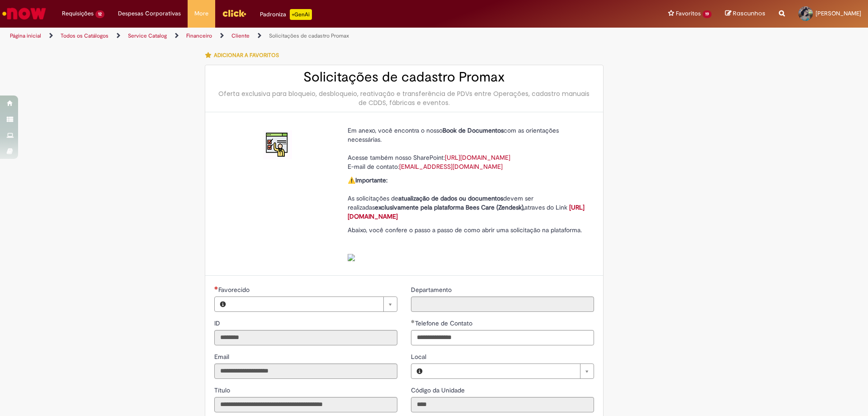  What do you see at coordinates (222, 356) in the screenshot?
I see `span: Somente leitura - Email` at bounding box center [222, 356].